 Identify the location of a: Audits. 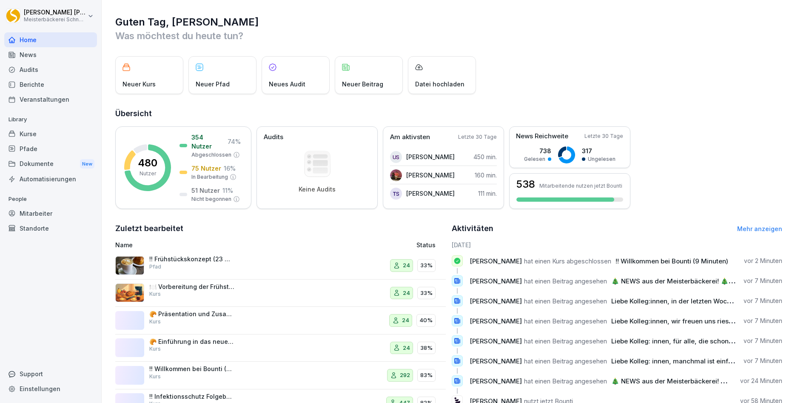
(51, 69).